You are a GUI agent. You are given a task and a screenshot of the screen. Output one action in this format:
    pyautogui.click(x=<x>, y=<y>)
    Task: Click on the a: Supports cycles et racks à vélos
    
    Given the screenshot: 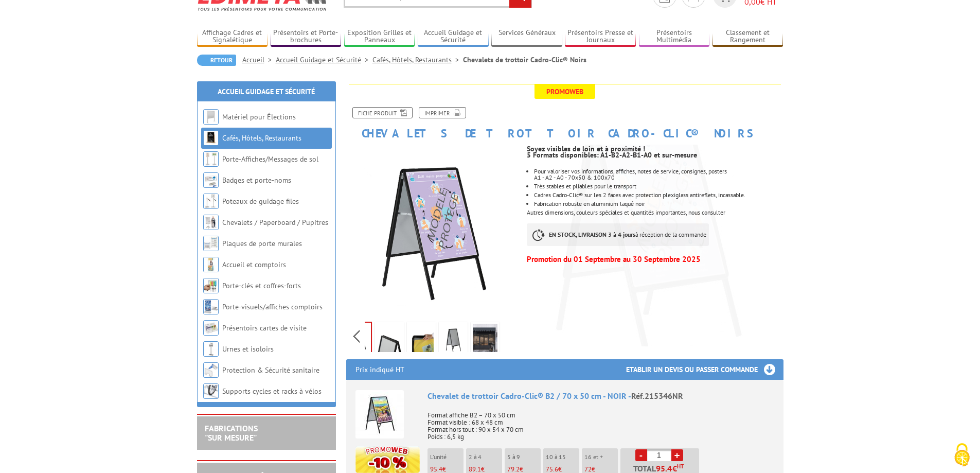 What is the action you would take?
    pyautogui.click(x=272, y=391)
    